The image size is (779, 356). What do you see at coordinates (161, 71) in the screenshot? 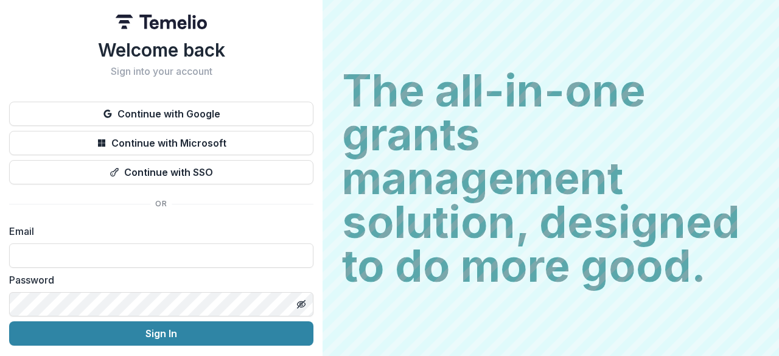
I see `h2: Sign into your account` at bounding box center [161, 71].